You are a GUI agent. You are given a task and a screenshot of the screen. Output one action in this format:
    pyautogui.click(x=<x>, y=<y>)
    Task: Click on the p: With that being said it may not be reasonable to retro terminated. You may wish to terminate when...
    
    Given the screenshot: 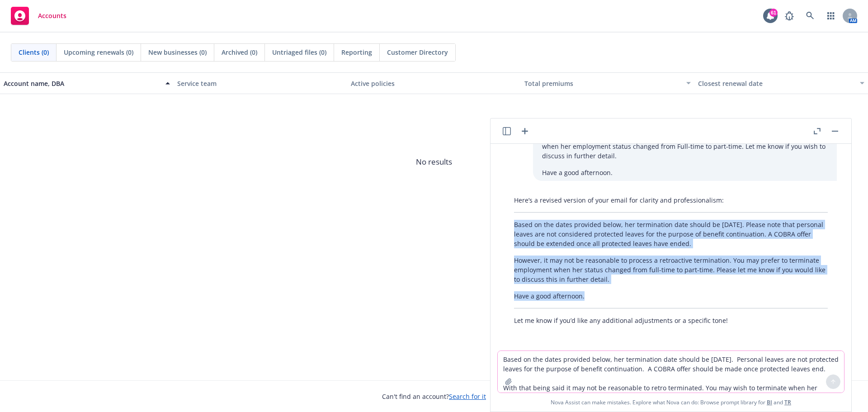 What is the action you would take?
    pyautogui.click(x=685, y=146)
    